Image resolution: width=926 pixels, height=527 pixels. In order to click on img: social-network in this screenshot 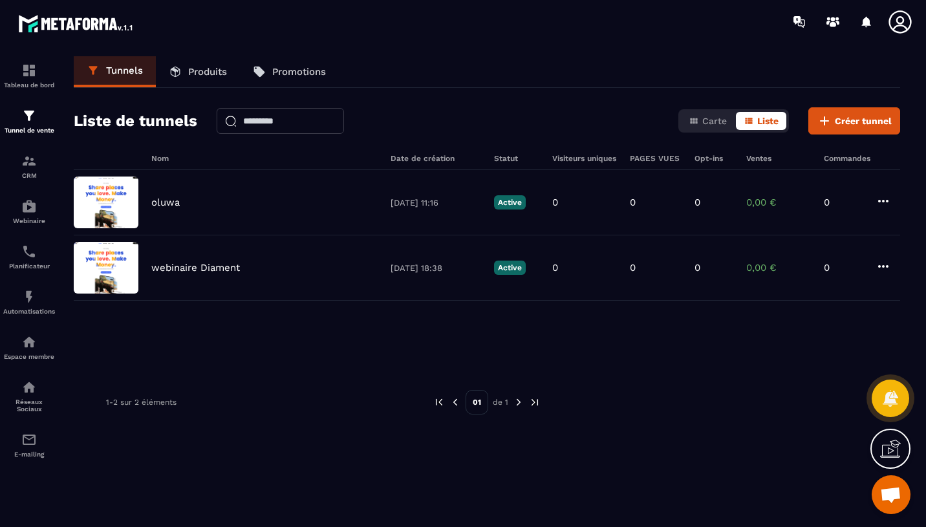, I will do `click(29, 387)`.